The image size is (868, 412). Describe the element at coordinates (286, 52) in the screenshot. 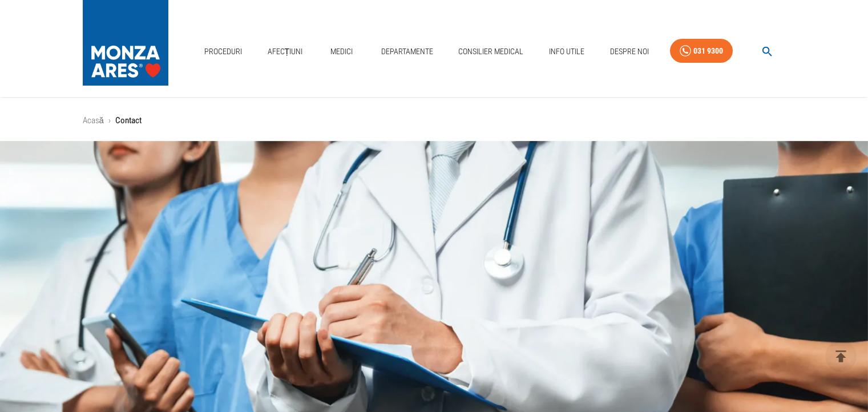

I see `a: Afecțiuni` at that location.